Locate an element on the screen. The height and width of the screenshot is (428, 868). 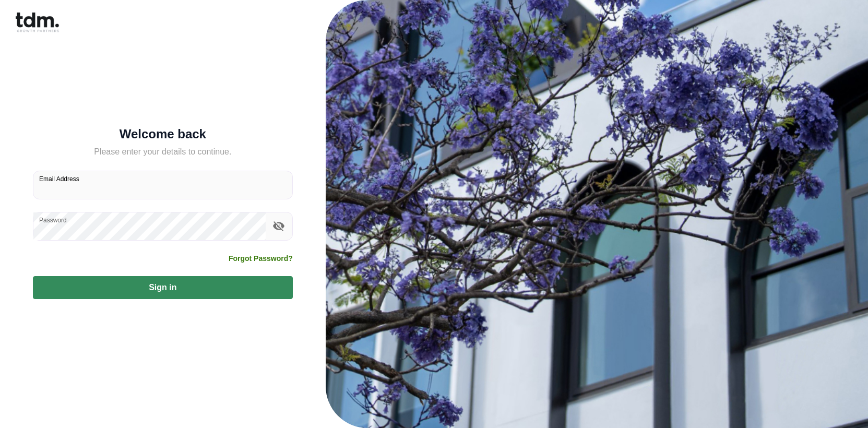
label: Password is located at coordinates (53, 220).